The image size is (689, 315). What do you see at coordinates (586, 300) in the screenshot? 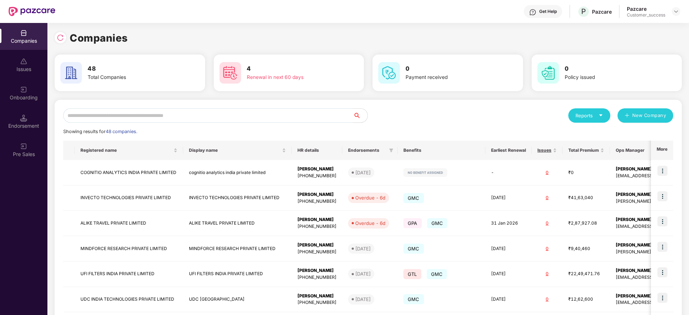
I see `div: ₹12,62,600` at bounding box center [586, 300].